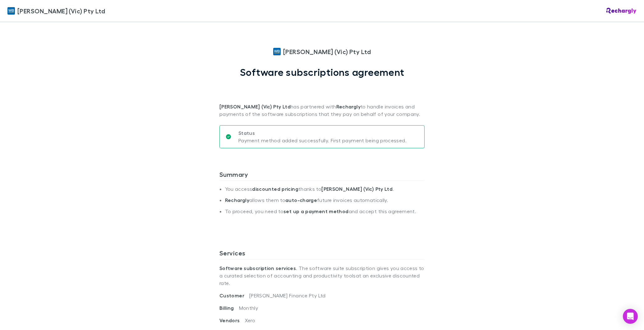 This screenshot has width=644, height=330. Describe the element at coordinates (325, 214) in the screenshot. I see `li: To proceed, you need to and accept this agreement.` at that location.